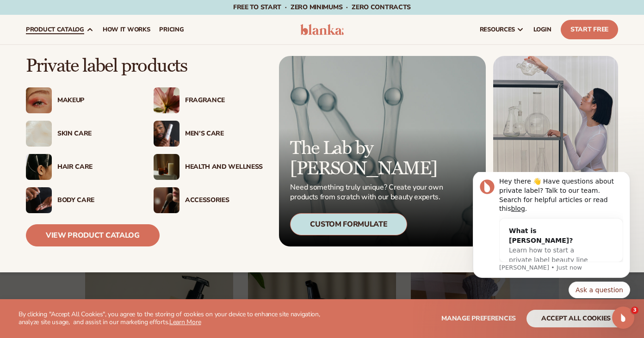 The image size is (644, 338). I want to click on img: Cream moisturizer swatch., so click(39, 134).